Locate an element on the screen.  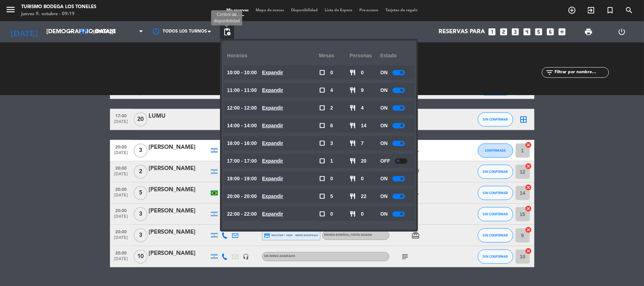
span: Almuerzo is located at coordinates (103, 32).